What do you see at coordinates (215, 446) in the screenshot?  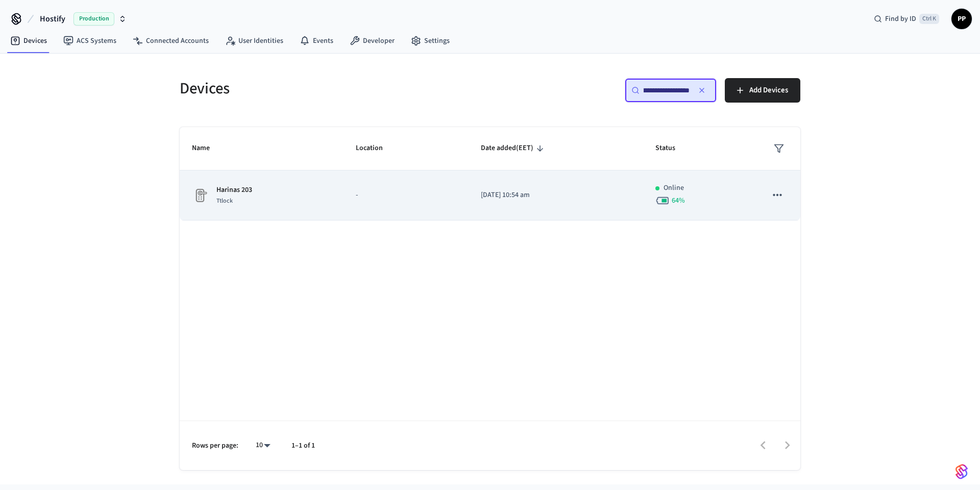 I see `p: Rows per page:` at bounding box center [215, 446].